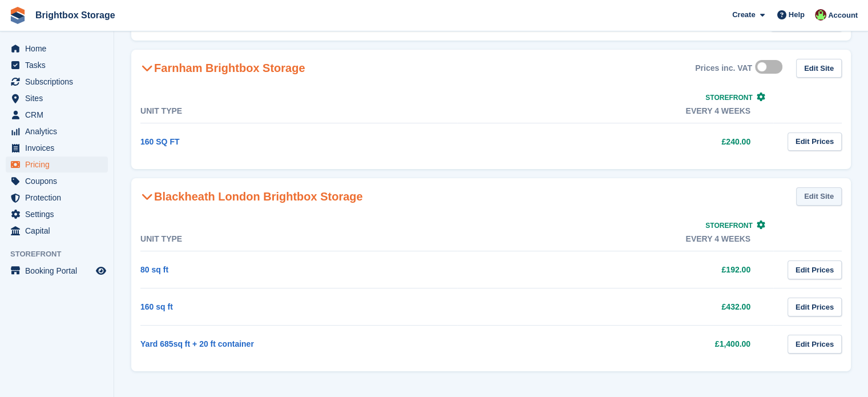 This screenshot has width=868, height=397. Describe the element at coordinates (101, 271) in the screenshot. I see `a: Preview store` at that location.